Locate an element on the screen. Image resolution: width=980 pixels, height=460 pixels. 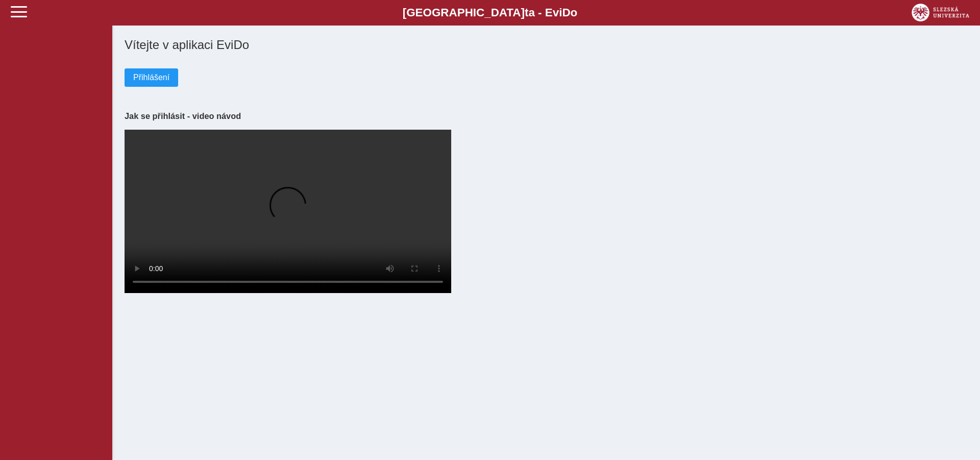
img: logo_web_su.png is located at coordinates (940, 12).